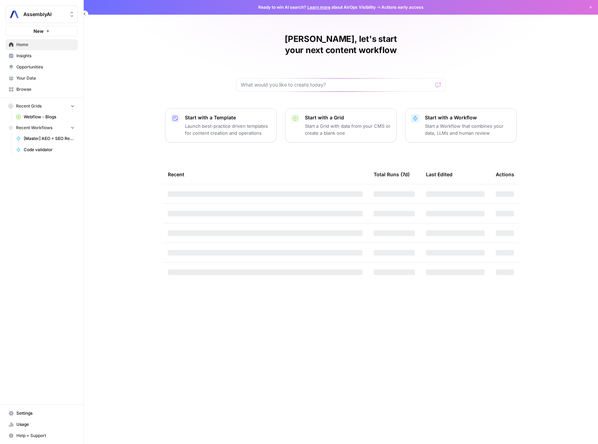 The width and height of the screenshot is (598, 444). What do you see at coordinates (42, 413) in the screenshot?
I see `a: Settings` at bounding box center [42, 413].